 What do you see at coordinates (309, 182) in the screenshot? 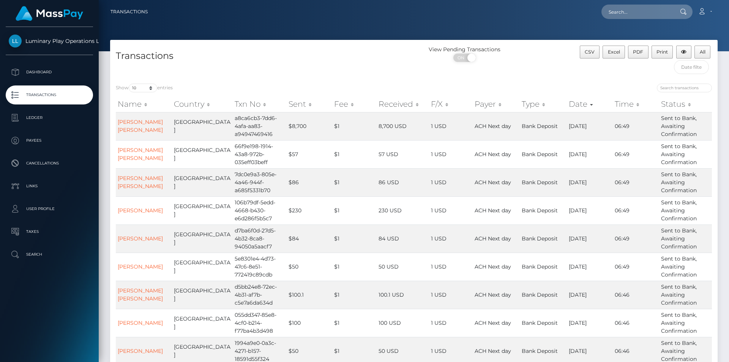
I see `td: $86` at bounding box center [309, 182].